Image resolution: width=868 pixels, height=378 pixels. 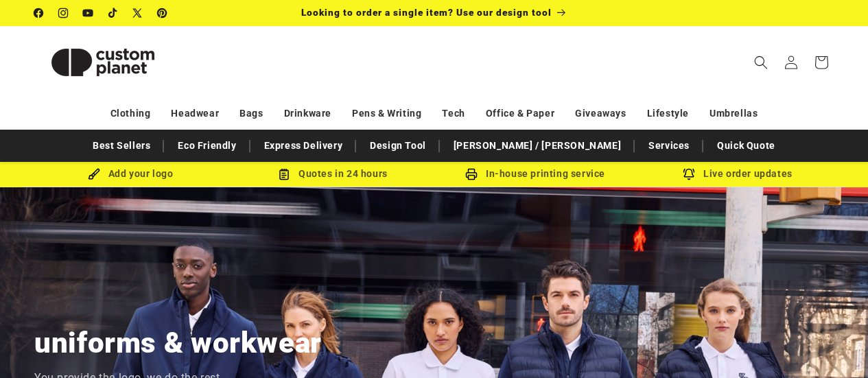 What do you see at coordinates (833, 346) in the screenshot?
I see `div: Chat Widget` at bounding box center [833, 346].